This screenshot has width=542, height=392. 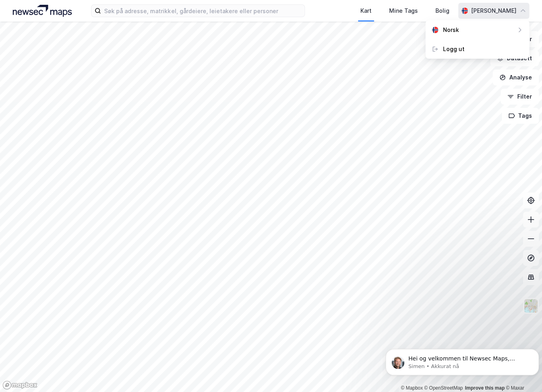 I want to click on div: message notification from Simen, Akkurat nå. Hei og velkommen til Newsec Maps, Karoline Om det er..., so click(x=80, y=30).